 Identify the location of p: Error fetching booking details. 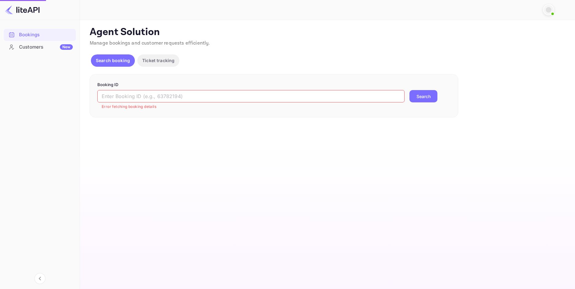
(251, 107).